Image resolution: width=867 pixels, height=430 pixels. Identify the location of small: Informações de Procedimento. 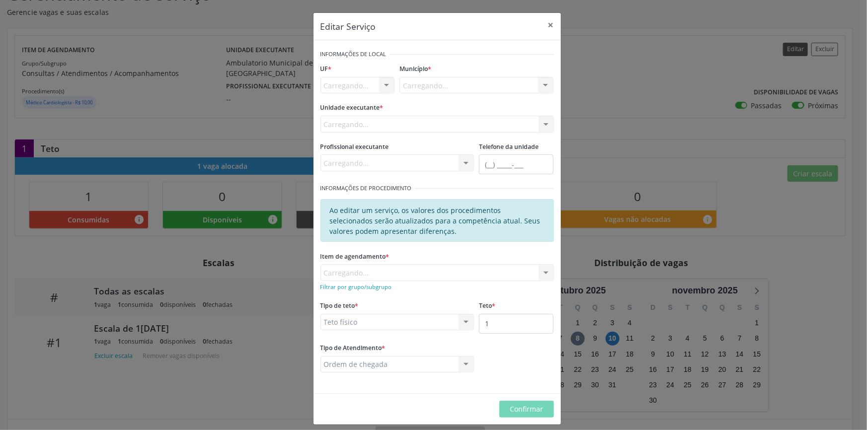
(366, 188).